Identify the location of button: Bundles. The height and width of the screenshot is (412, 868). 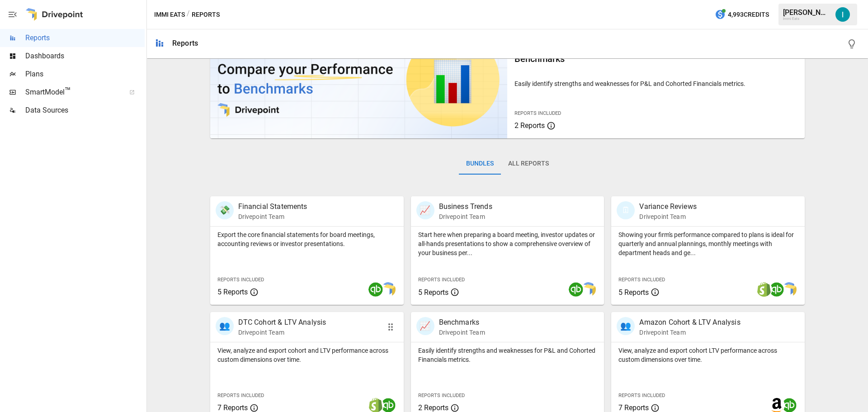
(480, 164).